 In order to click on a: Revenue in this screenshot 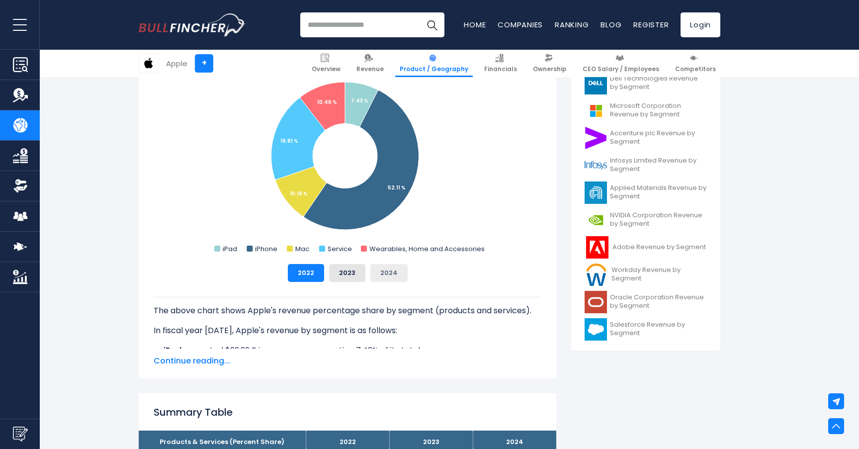, I will do `click(370, 63)`.